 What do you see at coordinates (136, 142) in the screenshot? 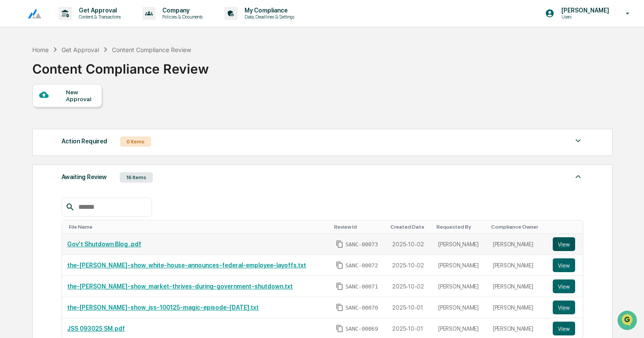
I see `div: 0 Items` at bounding box center [136, 142].